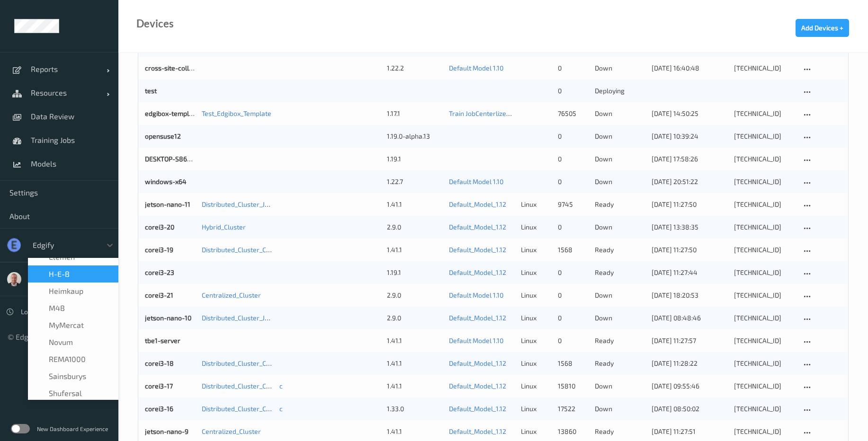  What do you see at coordinates (155, 24) in the screenshot?
I see `div: Devices` at bounding box center [155, 24].